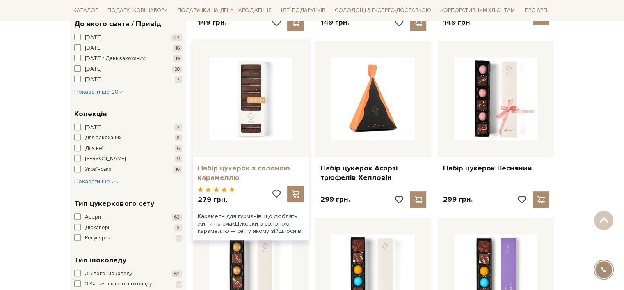  What do you see at coordinates (128, 274) in the screenshot?
I see `button: З Білого шоколаду 62` at bounding box center [128, 274].